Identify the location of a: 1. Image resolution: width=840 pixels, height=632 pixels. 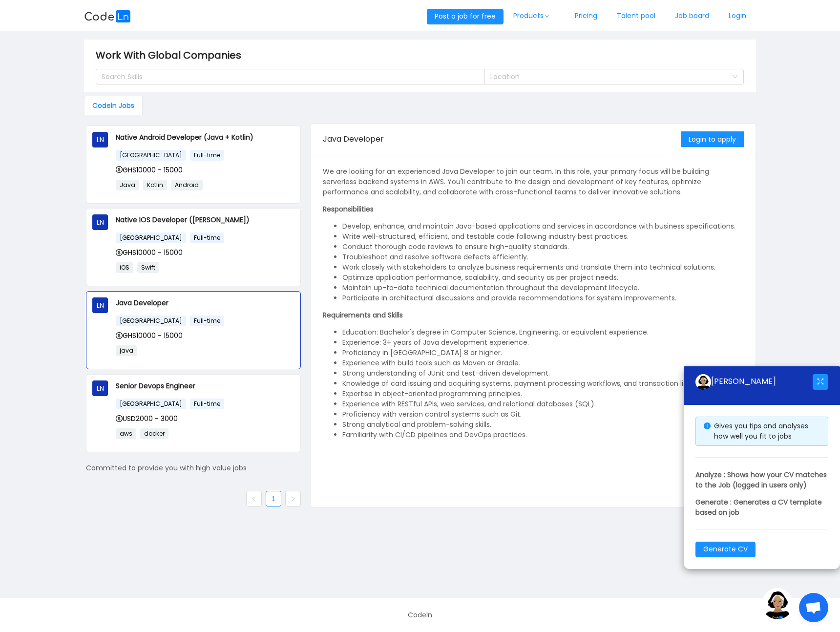
(273, 499).